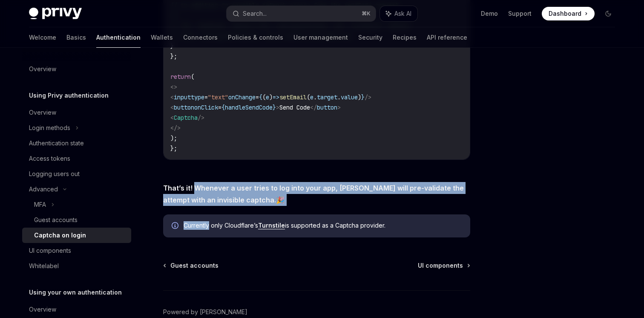 The height and width of the screenshot is (318, 644). What do you see at coordinates (77, 143) in the screenshot?
I see `a: Authentication state` at bounding box center [77, 143].